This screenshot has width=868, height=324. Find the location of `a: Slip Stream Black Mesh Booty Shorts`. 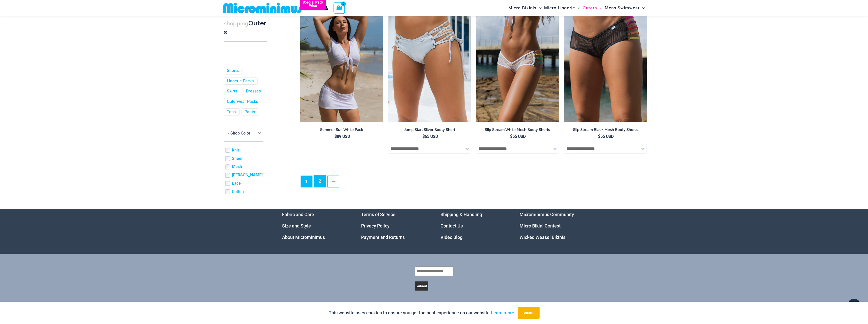

a: Slip Stream Black Mesh Booty Shorts is located at coordinates (605, 131).